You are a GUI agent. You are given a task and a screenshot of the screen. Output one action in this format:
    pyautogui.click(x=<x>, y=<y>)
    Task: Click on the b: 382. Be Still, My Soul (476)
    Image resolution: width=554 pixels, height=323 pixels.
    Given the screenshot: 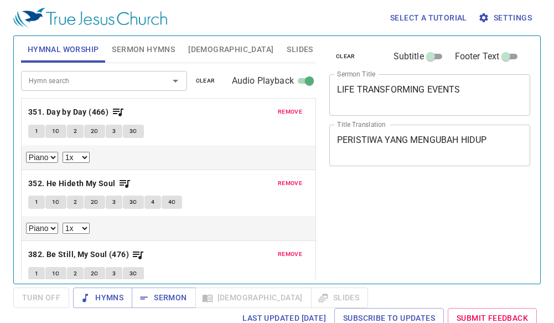 What is the action you would take?
    pyautogui.click(x=79, y=254)
    